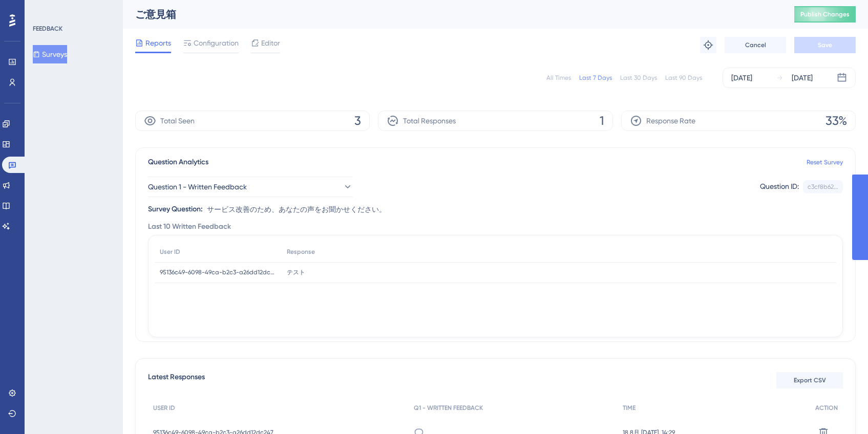 The width and height of the screenshot is (868, 434). Describe the element at coordinates (827, 408) in the screenshot. I see `span: ACTION` at that location.